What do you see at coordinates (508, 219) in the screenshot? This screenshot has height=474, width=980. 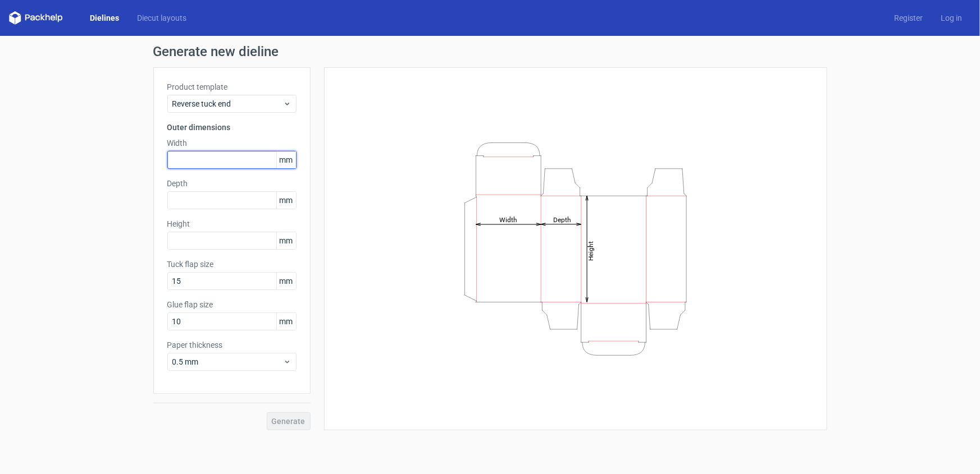 I see `tspan: Width` at bounding box center [508, 219].